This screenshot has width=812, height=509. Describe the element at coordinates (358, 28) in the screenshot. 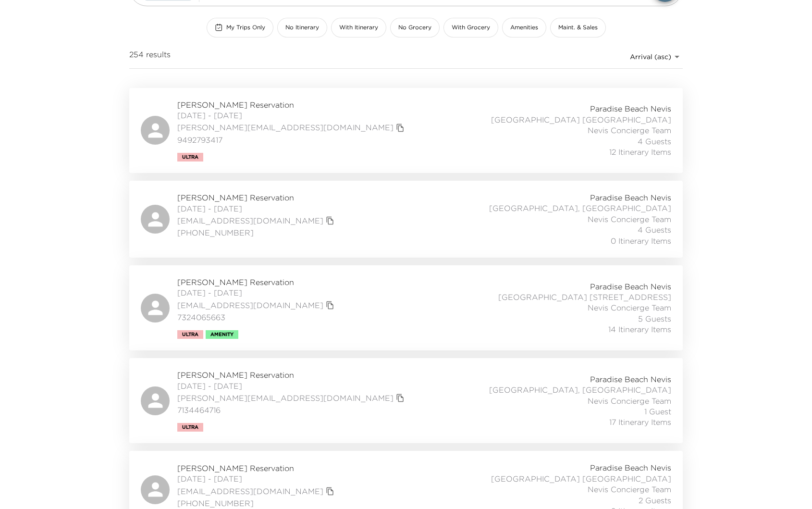

I see `span: With Itinerary` at that location.